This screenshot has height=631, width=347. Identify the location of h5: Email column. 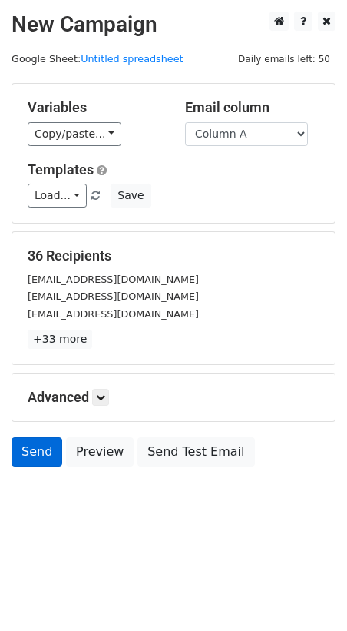
(252, 108).